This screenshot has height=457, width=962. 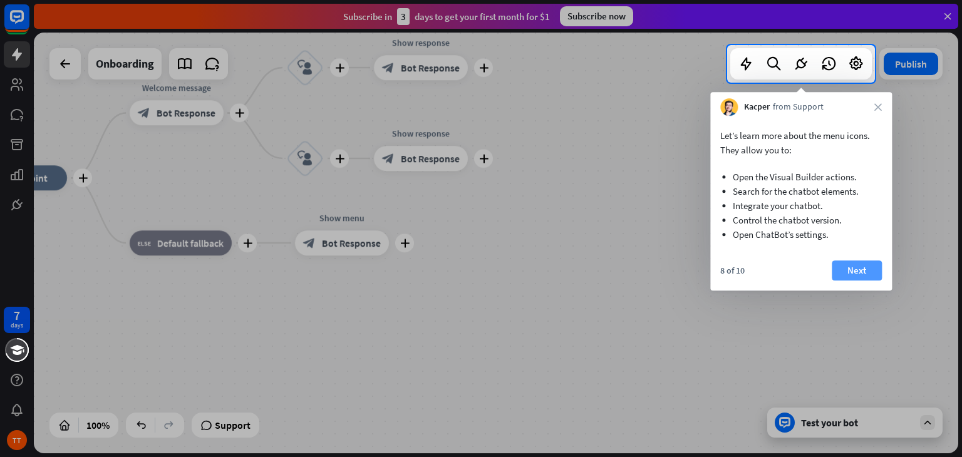 I want to click on li: Open the Visual Builder actions., so click(x=801, y=177).